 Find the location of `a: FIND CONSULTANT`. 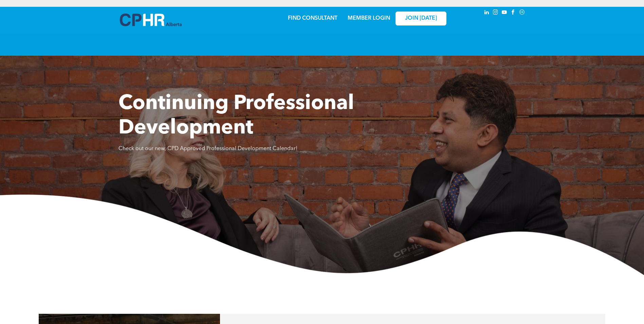

a: FIND CONSULTANT is located at coordinates (313, 19).